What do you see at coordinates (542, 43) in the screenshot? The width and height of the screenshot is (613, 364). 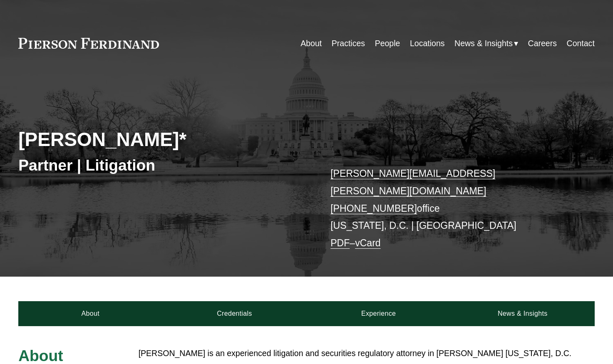 I see `a: Careers` at bounding box center [542, 43].